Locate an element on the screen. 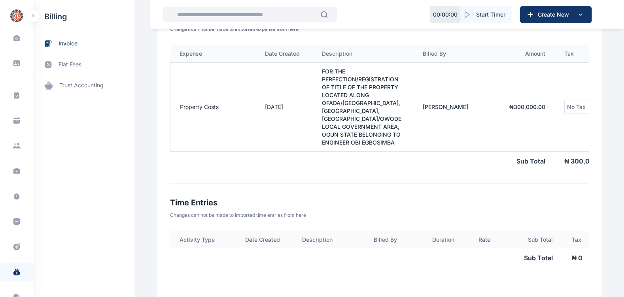 The width and height of the screenshot is (624, 297). a: trust accounting is located at coordinates (84, 85).